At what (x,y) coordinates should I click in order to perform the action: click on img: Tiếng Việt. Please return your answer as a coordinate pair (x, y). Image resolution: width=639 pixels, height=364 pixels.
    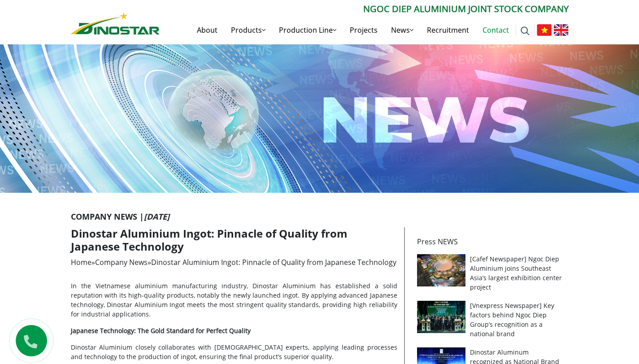
    Looking at the image, I should click on (544, 30).